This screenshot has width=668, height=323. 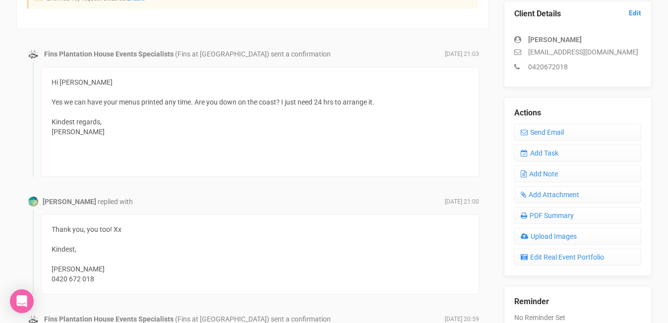 What do you see at coordinates (578, 153) in the screenshot?
I see `a: Add Task` at bounding box center [578, 153].